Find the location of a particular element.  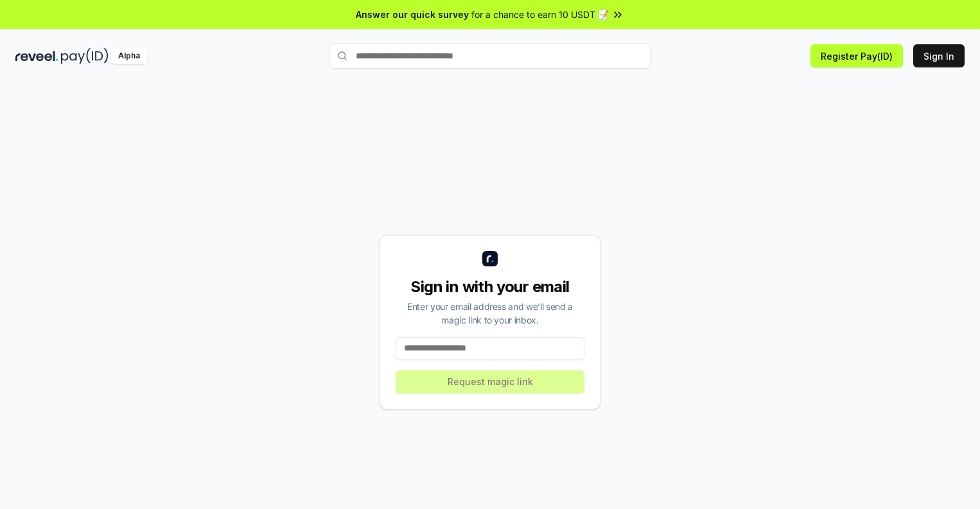

span: for a chance to earn 10 USDT 📝 is located at coordinates (540, 14).